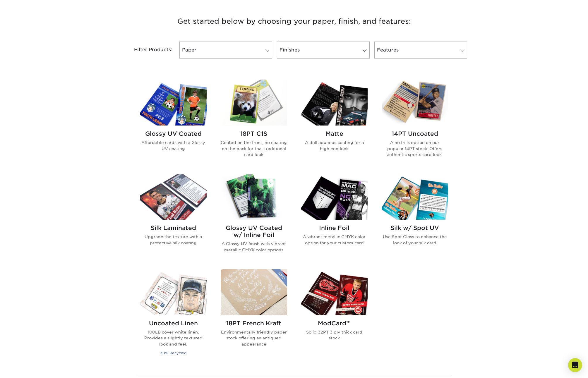 The width and height of the screenshot is (588, 378). I want to click on a: Finishes, so click(323, 50).